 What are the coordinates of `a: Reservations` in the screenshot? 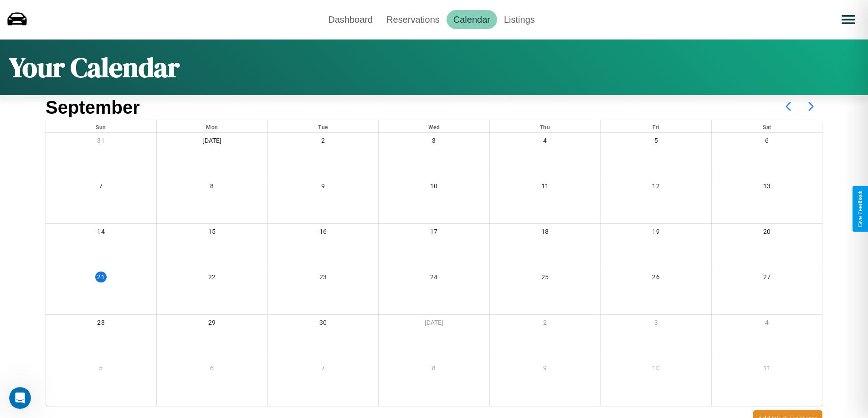 It's located at (413, 20).